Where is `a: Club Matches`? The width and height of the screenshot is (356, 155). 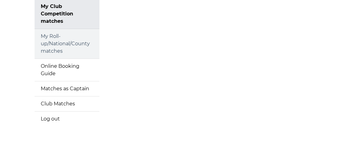 a: Club Matches is located at coordinates (67, 104).